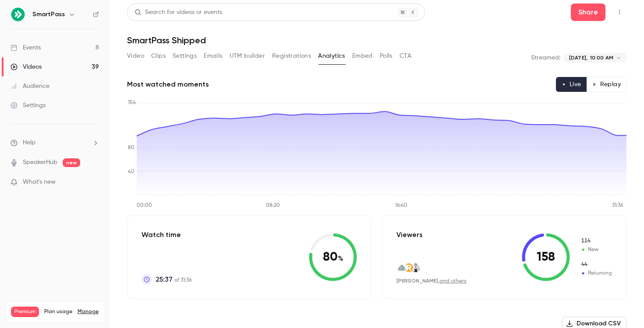 The height and width of the screenshot is (328, 644). I want to click on p: Streamed:, so click(546, 58).